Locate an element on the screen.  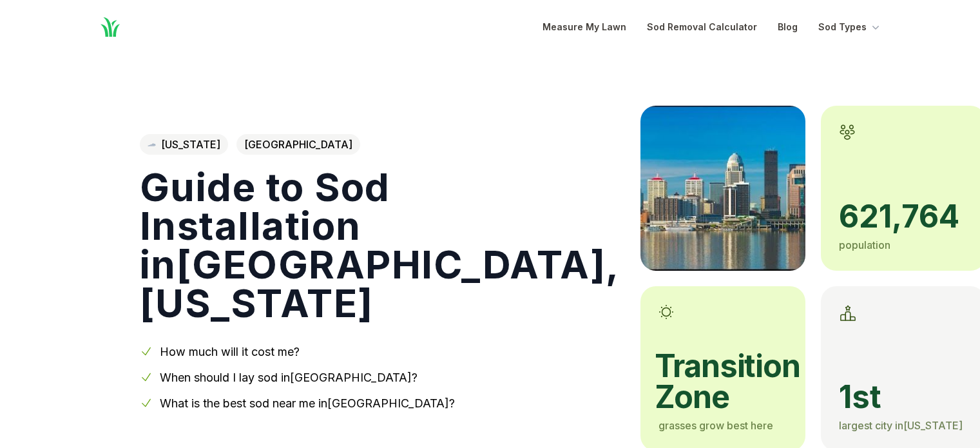
span: population is located at coordinates (864, 245).